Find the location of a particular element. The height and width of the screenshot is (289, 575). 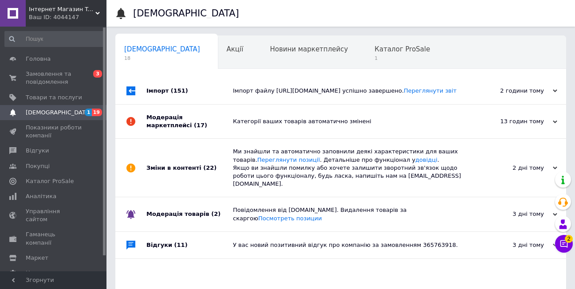

span: 19 is located at coordinates (97, 112).